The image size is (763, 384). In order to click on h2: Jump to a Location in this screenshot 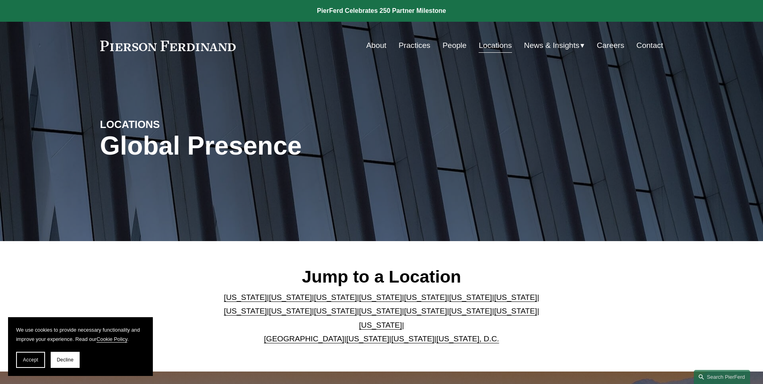, I will do `click(381, 276)`.